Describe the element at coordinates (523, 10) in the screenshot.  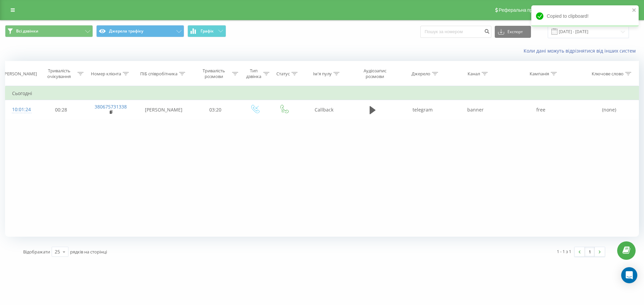
I see `span: Реферальна програма` at that location.